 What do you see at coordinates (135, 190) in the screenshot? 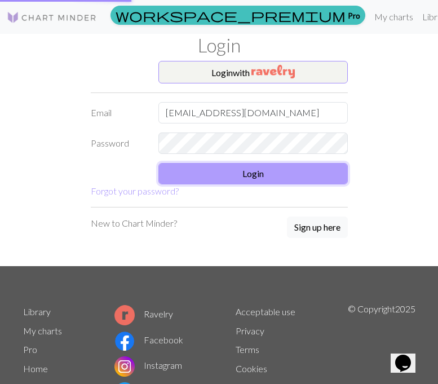
I see `a: Forgot your password?` at bounding box center [135, 190].